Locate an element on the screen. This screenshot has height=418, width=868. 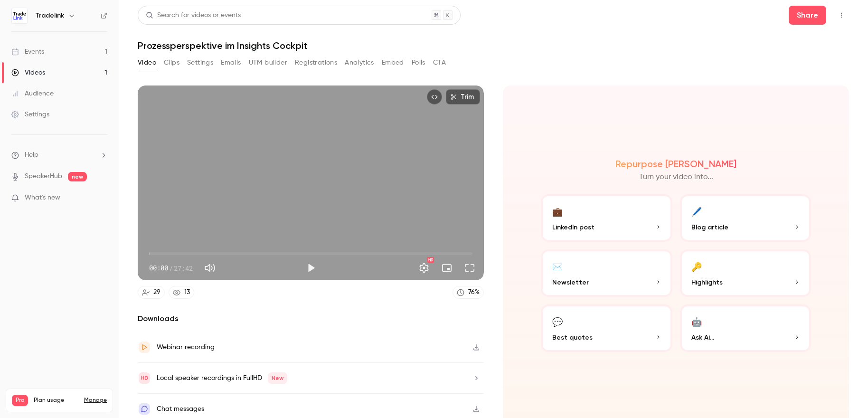
div: Play is located at coordinates (311, 268).